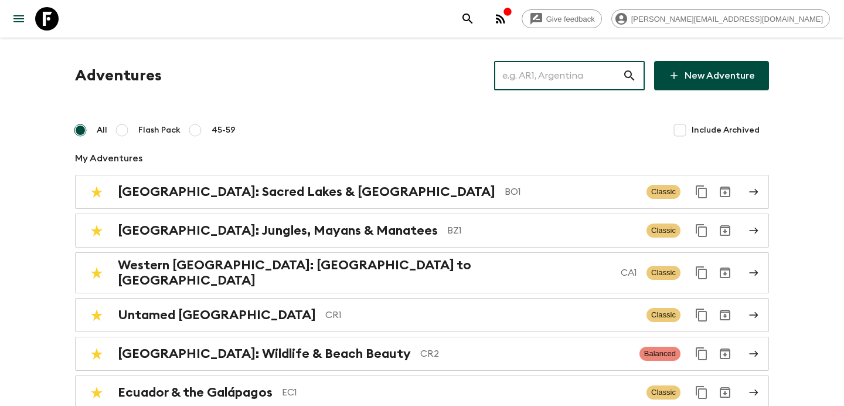  I want to click on span: 45-59, so click(223, 130).